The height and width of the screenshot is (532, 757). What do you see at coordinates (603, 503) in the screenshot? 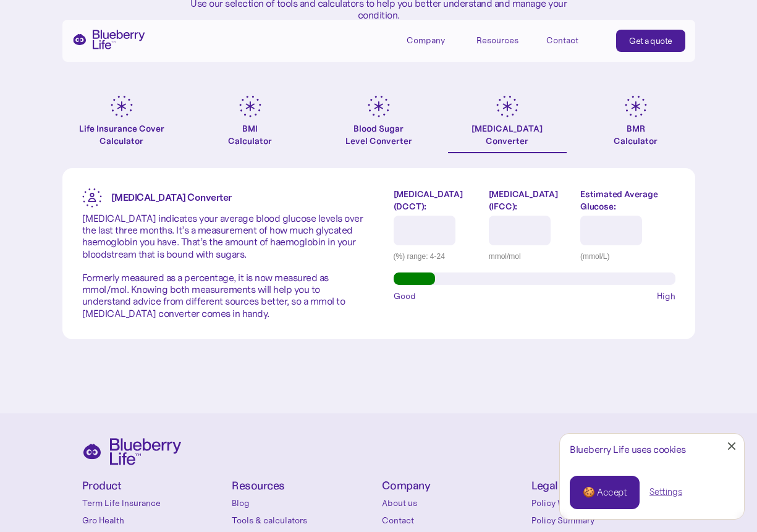
I see `a: Policy Wording` at bounding box center [603, 503].